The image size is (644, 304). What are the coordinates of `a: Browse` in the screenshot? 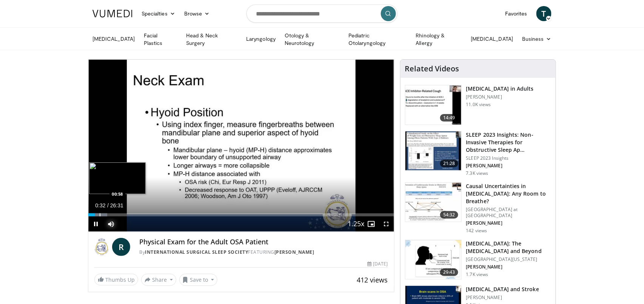 It's located at (197, 14).